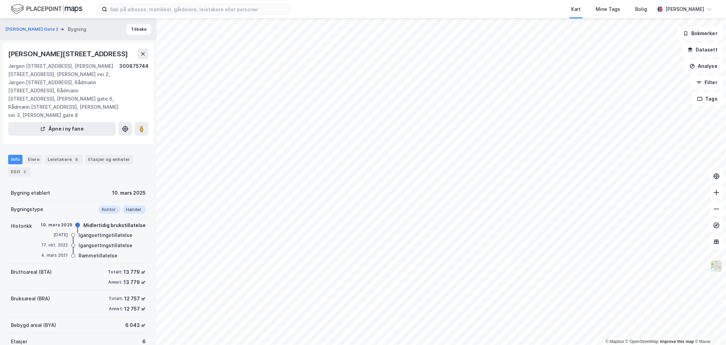  I want to click on button: Tags, so click(708, 99).